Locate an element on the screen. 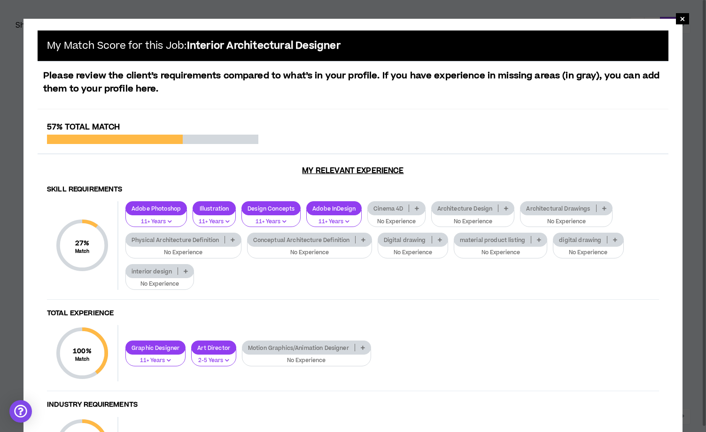 This screenshot has width=706, height=432. p: Motion Graphics/Animation Designer is located at coordinates (298, 348).